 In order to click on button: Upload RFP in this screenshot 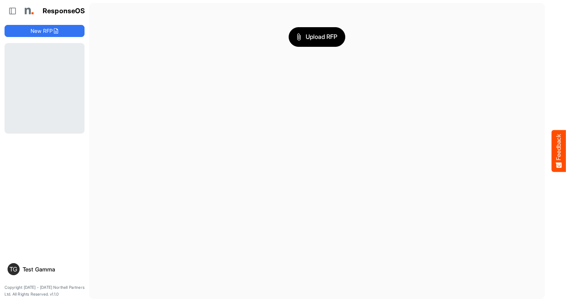, I will do `click(317, 37)`.